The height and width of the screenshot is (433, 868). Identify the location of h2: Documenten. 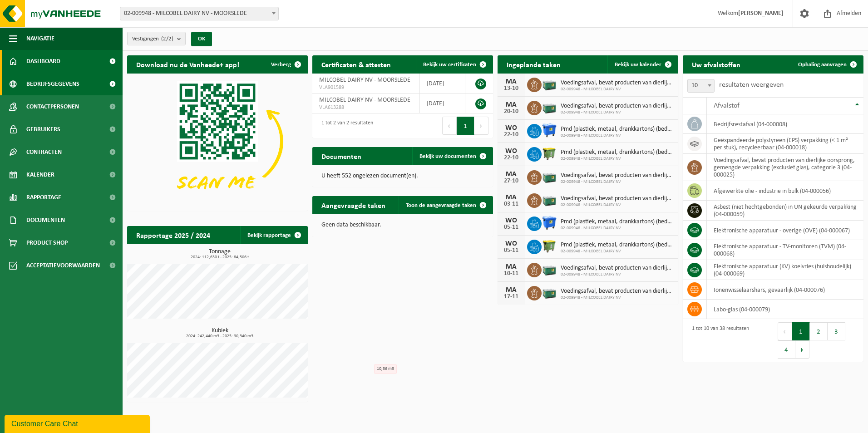
(341, 156).